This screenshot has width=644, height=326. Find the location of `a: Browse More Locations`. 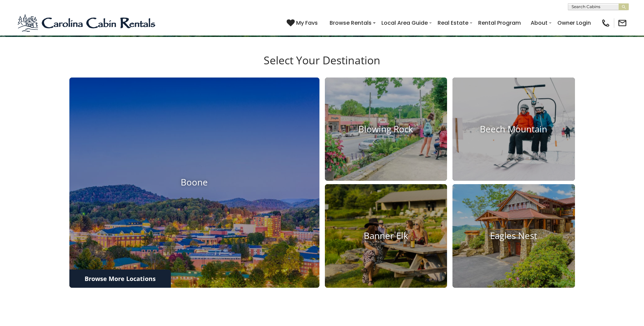

a: Browse More Locations is located at coordinates (120, 279).